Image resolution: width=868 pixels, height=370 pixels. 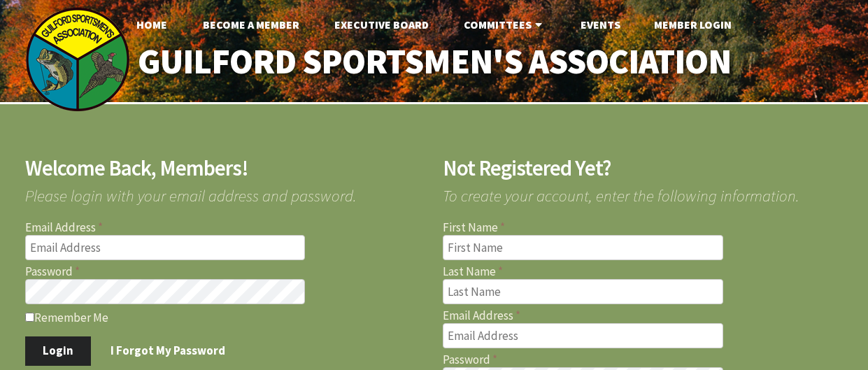 What do you see at coordinates (225, 168) in the screenshot?
I see `h2: Welcome Back, Members!` at bounding box center [225, 168].